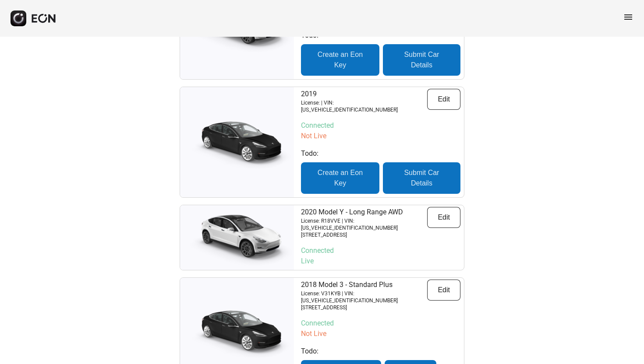  I want to click on p: 2019, so click(364, 94).